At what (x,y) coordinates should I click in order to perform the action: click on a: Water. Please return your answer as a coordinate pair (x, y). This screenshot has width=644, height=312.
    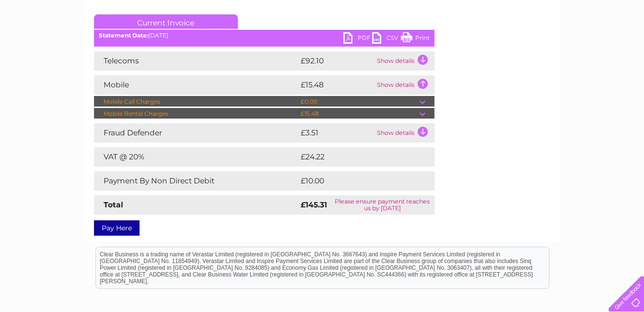
    Looking at the image, I should click on (484, 44).